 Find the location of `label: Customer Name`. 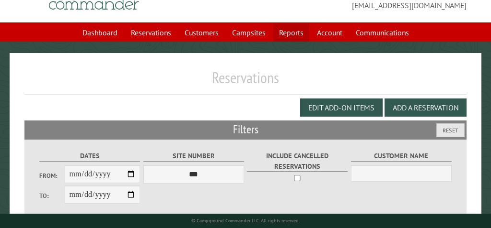

label: Customer Name is located at coordinates (401, 156).